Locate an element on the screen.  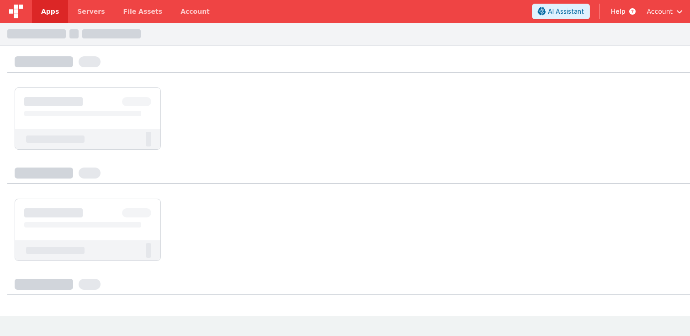
span: AI Assistant is located at coordinates (566, 11).